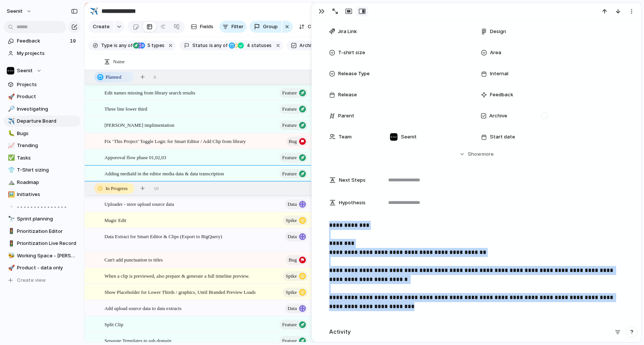  Describe the element at coordinates (31, 280) in the screenshot. I see `span: Create view` at that location.